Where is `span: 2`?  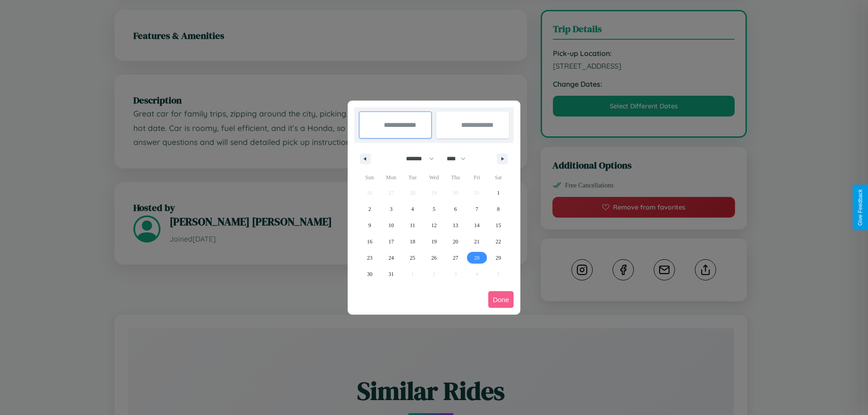
span: 2 is located at coordinates (370, 209).